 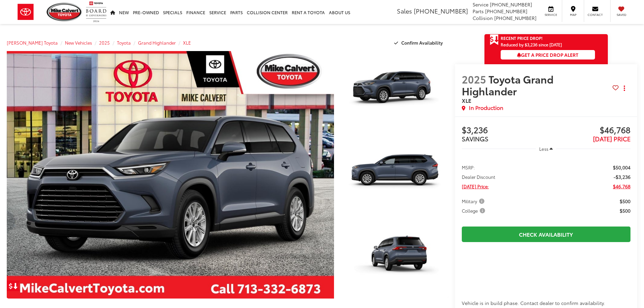 What do you see at coordinates (473, 201) in the screenshot?
I see `span: Military` at bounding box center [473, 201].